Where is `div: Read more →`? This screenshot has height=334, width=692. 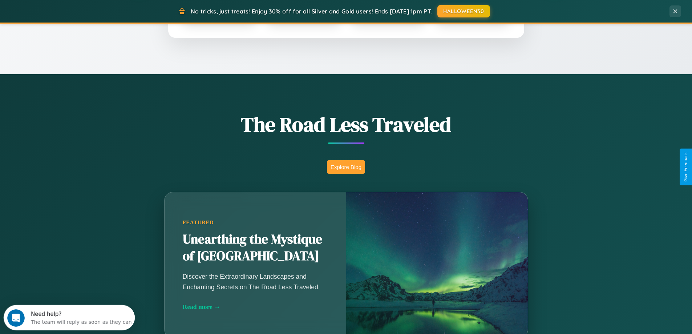 div: Read more → is located at coordinates (255, 307).